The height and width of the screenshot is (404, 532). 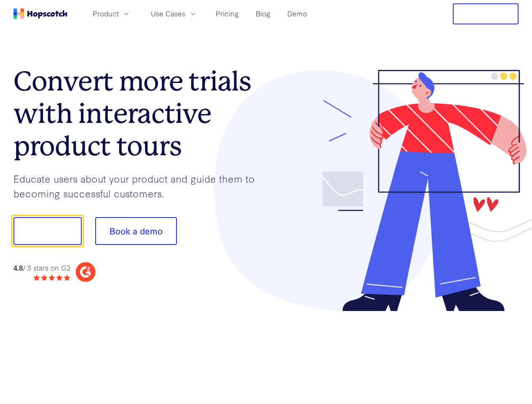 I want to click on a: Blog, so click(x=263, y=13).